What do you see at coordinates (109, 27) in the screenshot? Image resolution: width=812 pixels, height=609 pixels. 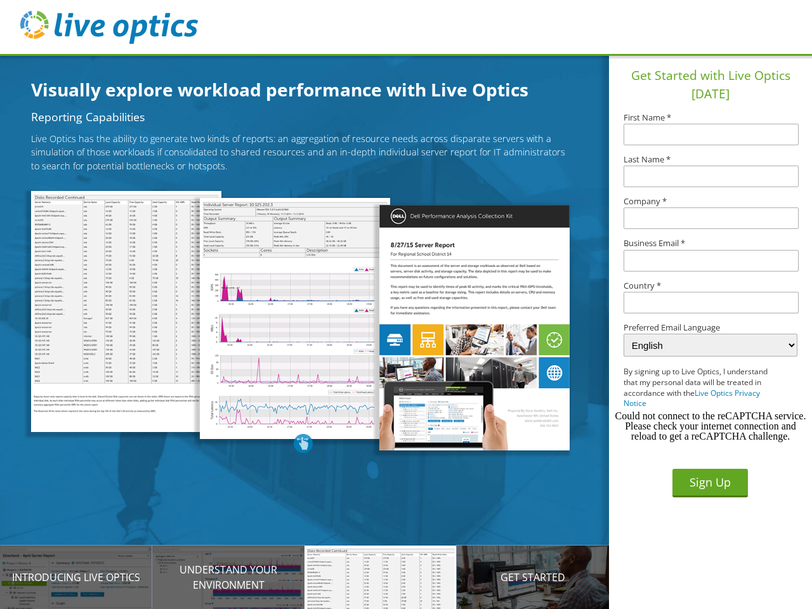 I see `img: live_optics_svg.svg` at bounding box center [109, 27].